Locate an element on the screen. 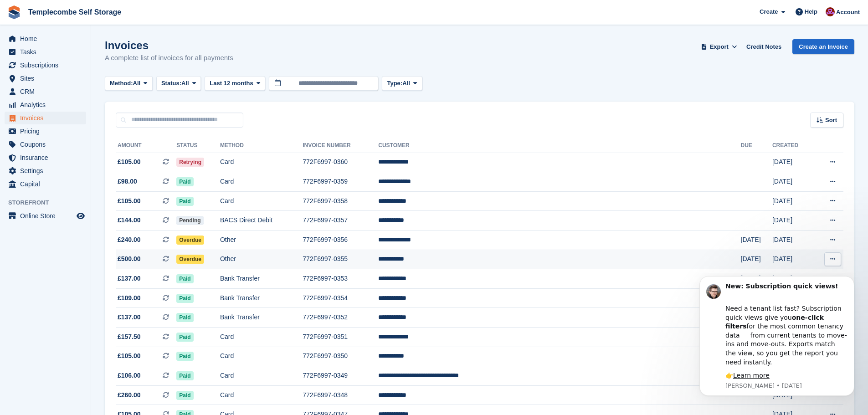 The width and height of the screenshot is (868, 415). span: Tasks is located at coordinates (47, 52).